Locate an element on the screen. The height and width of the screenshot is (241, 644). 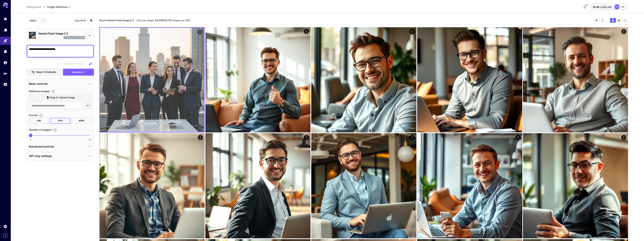
button: JPEG is located at coordinates (60, 121).